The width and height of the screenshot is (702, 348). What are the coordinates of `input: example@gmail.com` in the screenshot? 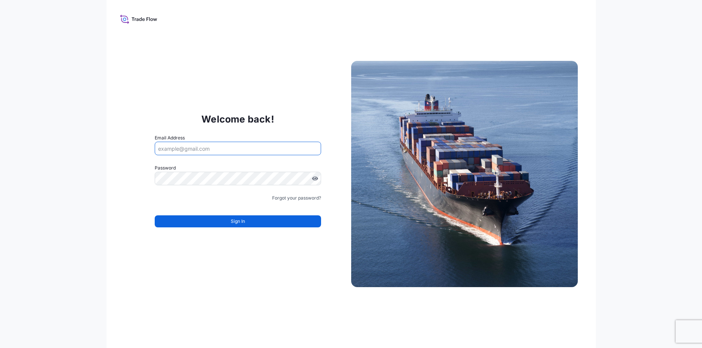 It's located at (238, 149).